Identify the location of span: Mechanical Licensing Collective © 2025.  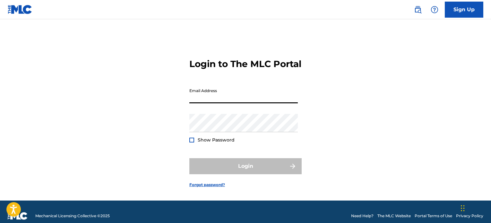
(73, 216).